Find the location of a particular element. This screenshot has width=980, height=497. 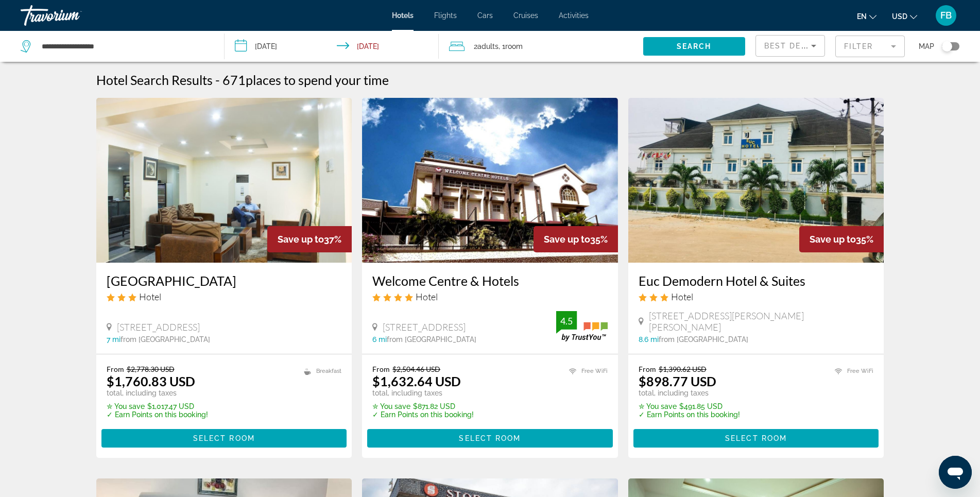

span: Cars is located at coordinates (485, 15).